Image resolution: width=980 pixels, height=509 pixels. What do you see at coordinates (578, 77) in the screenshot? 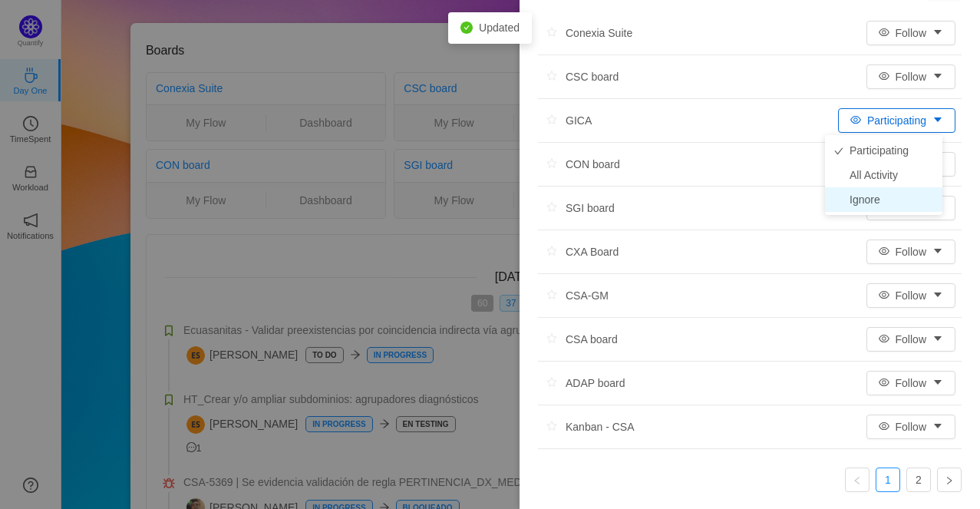
I see `div: CSC board` at bounding box center [578, 77].